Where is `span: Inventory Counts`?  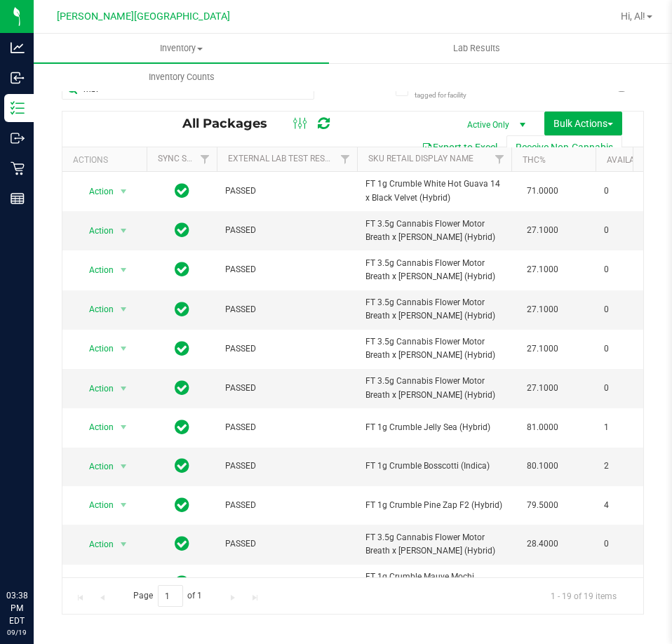
span: Inventory Counts is located at coordinates (182, 77).